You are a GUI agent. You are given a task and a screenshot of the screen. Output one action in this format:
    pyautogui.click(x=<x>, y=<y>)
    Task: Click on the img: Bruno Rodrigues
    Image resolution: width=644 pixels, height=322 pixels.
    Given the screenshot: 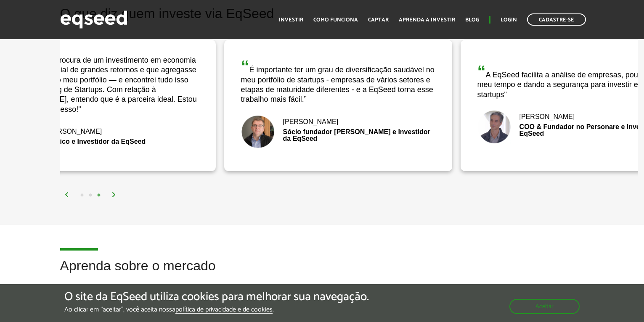 What is the action you would take?
    pyautogui.click(x=494, y=127)
    